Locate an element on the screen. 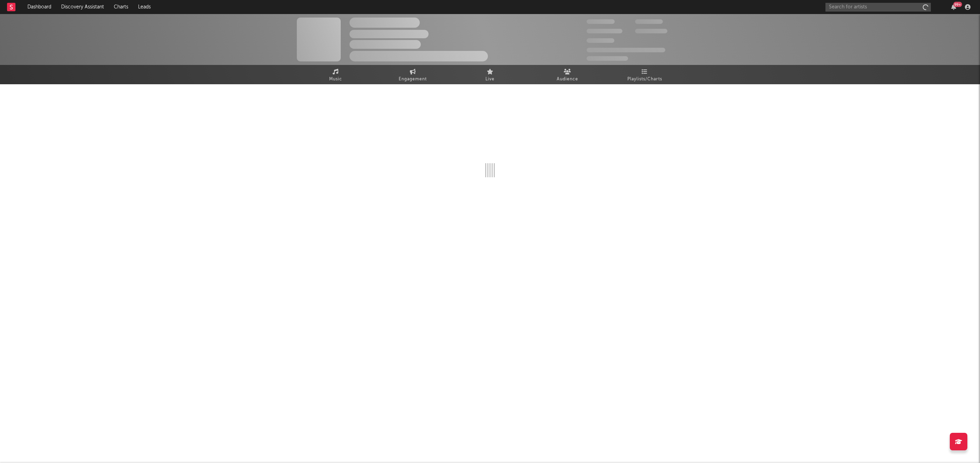 The width and height of the screenshot is (980, 463). a: Live is located at coordinates (490, 74).